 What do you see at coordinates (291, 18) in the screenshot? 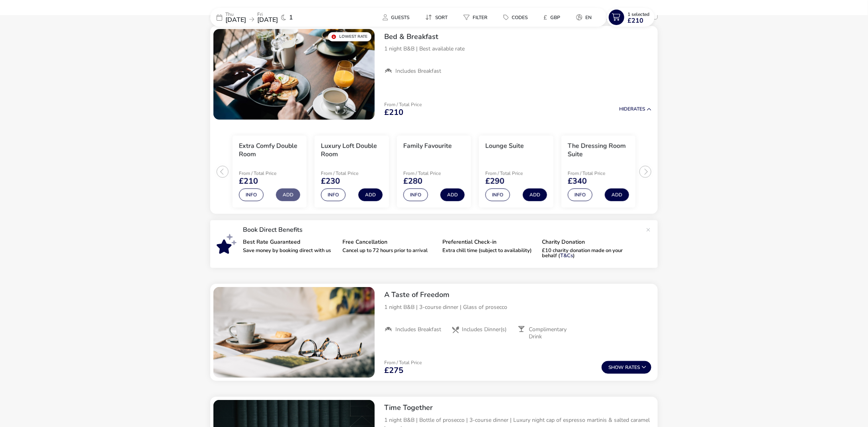
I see `span: 1` at bounding box center [291, 18].